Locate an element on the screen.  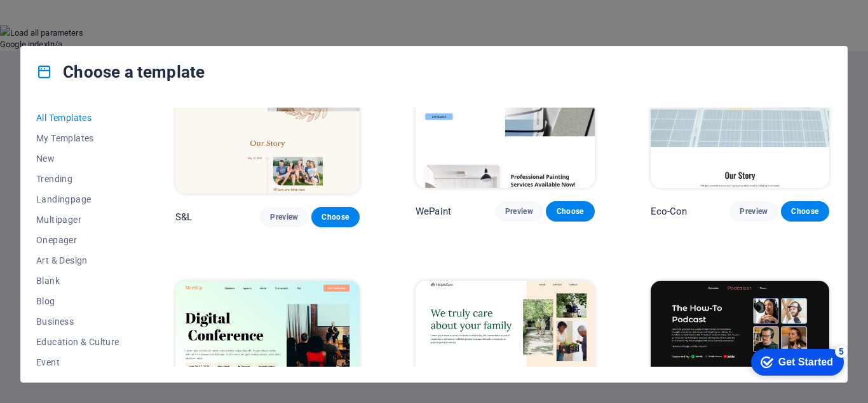
span: Education & Culture is located at coordinates (78, 342).